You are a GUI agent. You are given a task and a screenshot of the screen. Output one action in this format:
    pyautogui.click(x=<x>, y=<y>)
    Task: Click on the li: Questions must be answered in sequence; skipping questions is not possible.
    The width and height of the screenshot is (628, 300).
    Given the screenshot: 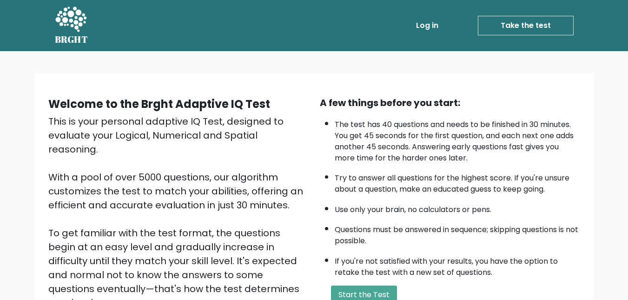 What is the action you would take?
    pyautogui.click(x=457, y=233)
    